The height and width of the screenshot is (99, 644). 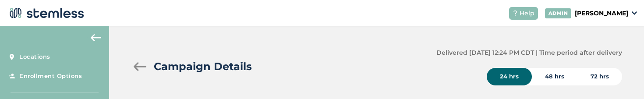 What do you see at coordinates (50, 76) in the screenshot?
I see `span: Enrollment Options` at bounding box center [50, 76].